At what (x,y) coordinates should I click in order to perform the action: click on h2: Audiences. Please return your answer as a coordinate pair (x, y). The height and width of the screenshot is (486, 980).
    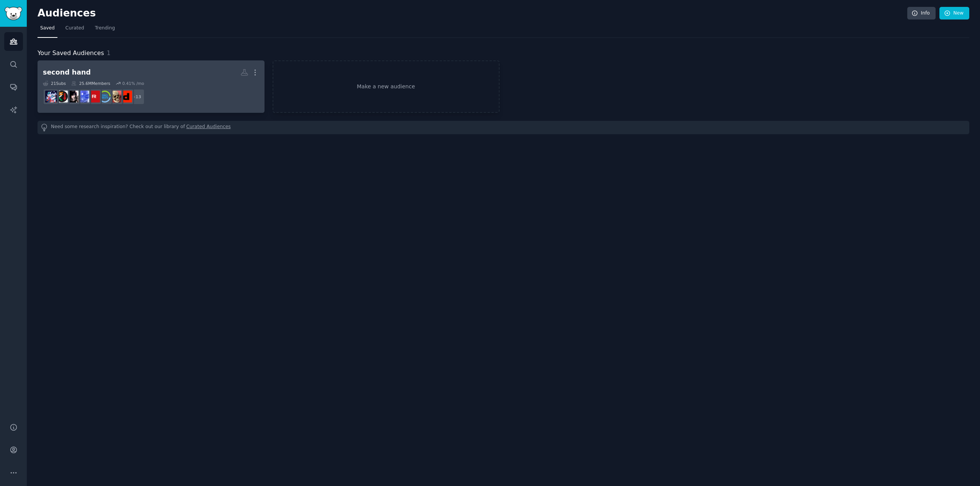
    Looking at the image, I should click on (472, 13).